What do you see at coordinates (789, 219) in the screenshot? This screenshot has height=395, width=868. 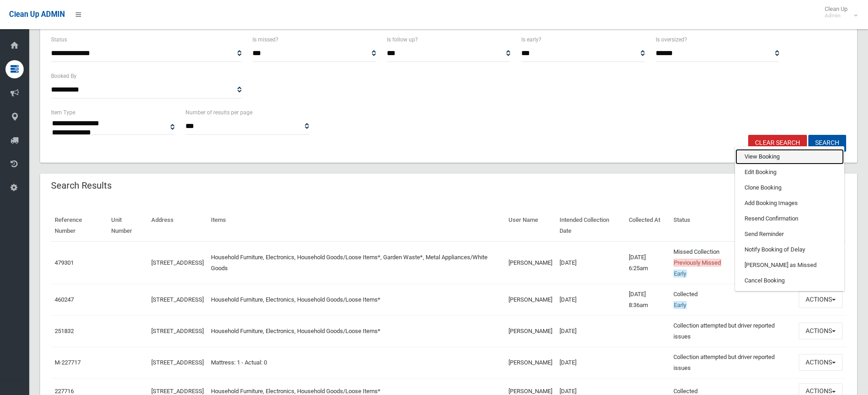 I see `a: Resend Confirmation` at bounding box center [789, 219].